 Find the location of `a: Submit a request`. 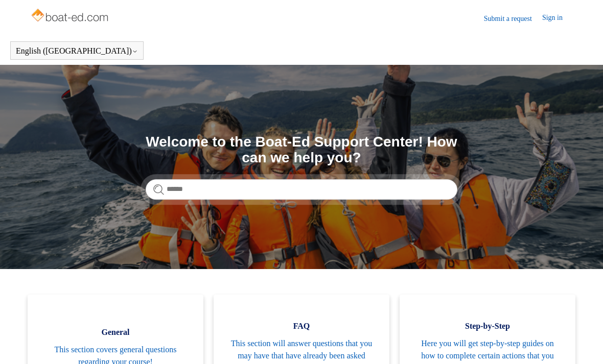

a: Submit a request is located at coordinates (513, 18).